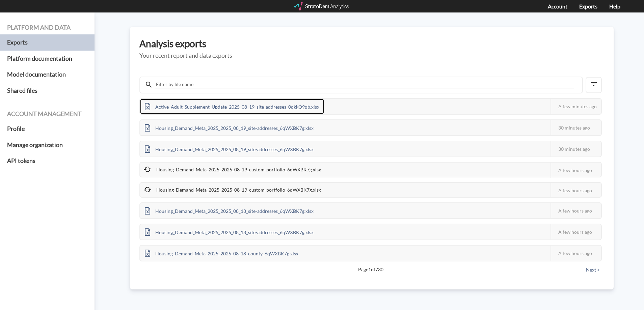 This screenshot has height=310, width=644. I want to click on h3: Analysis exports, so click(372, 43).